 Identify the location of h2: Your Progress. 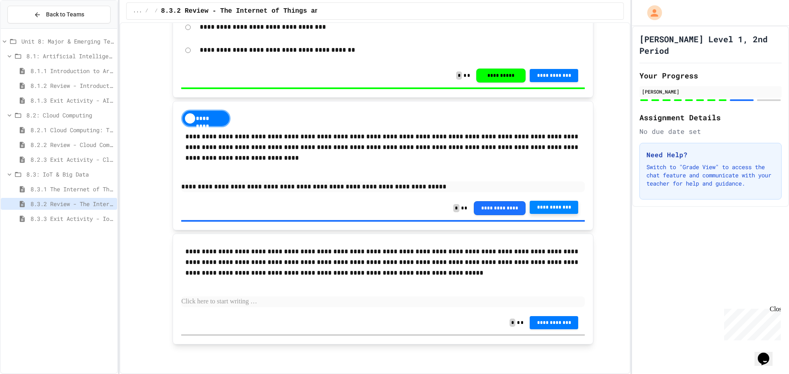
(711, 76).